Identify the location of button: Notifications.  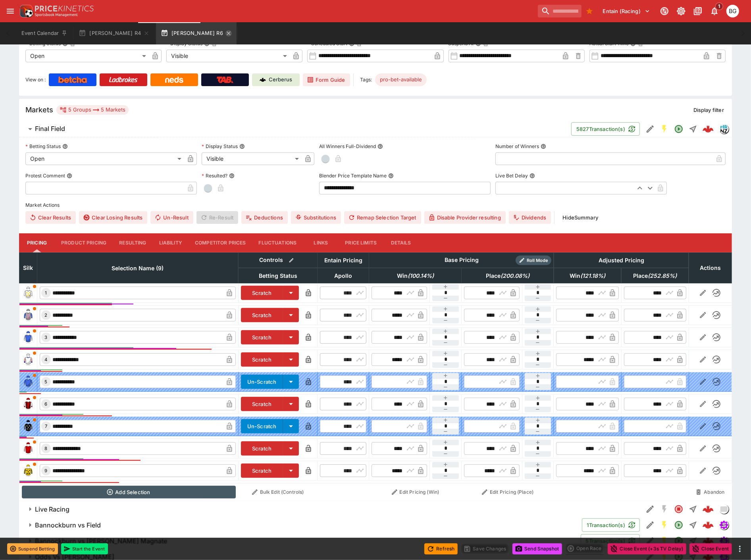
(714, 11).